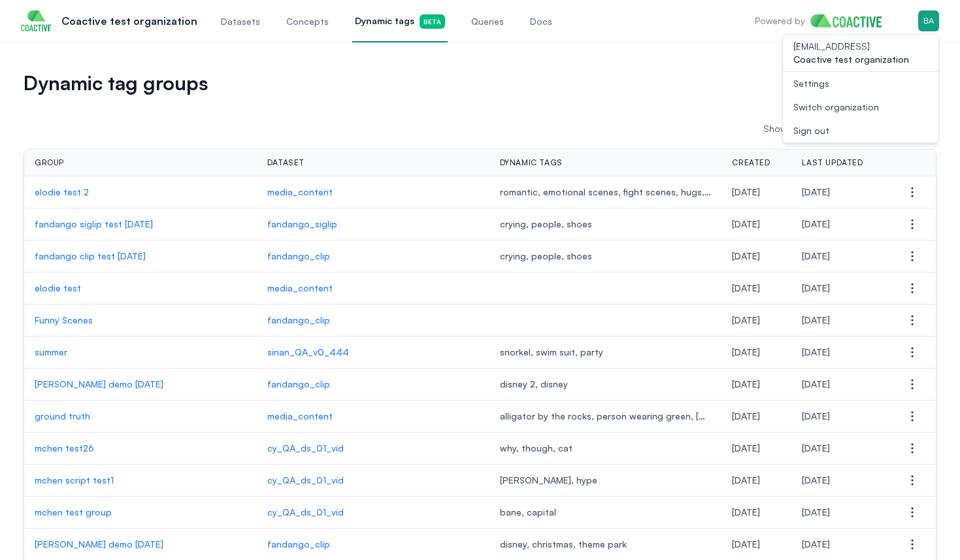  I want to click on span: Coactive test organization, so click(861, 59).